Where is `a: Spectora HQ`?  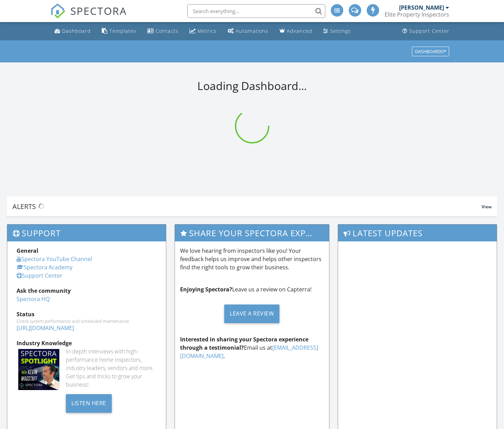 a: Spectora HQ is located at coordinates (33, 299).